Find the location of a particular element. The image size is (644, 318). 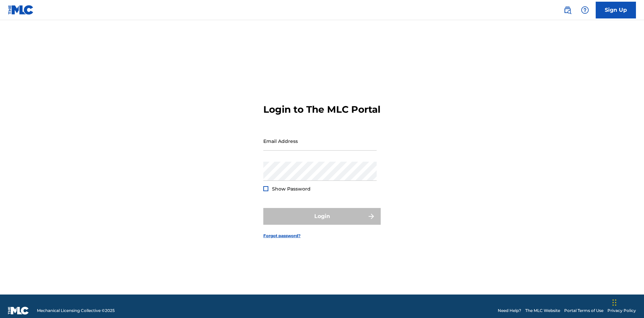

a: Need Help? is located at coordinates (509, 311).